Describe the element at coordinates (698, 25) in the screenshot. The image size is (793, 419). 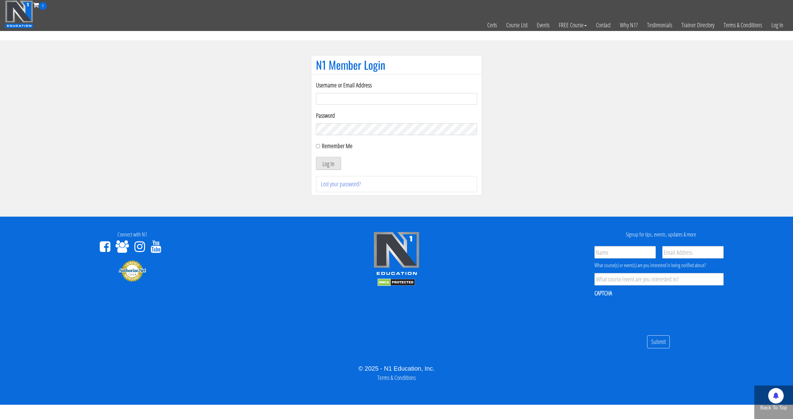
I see `a: Trainer Directory` at that location.